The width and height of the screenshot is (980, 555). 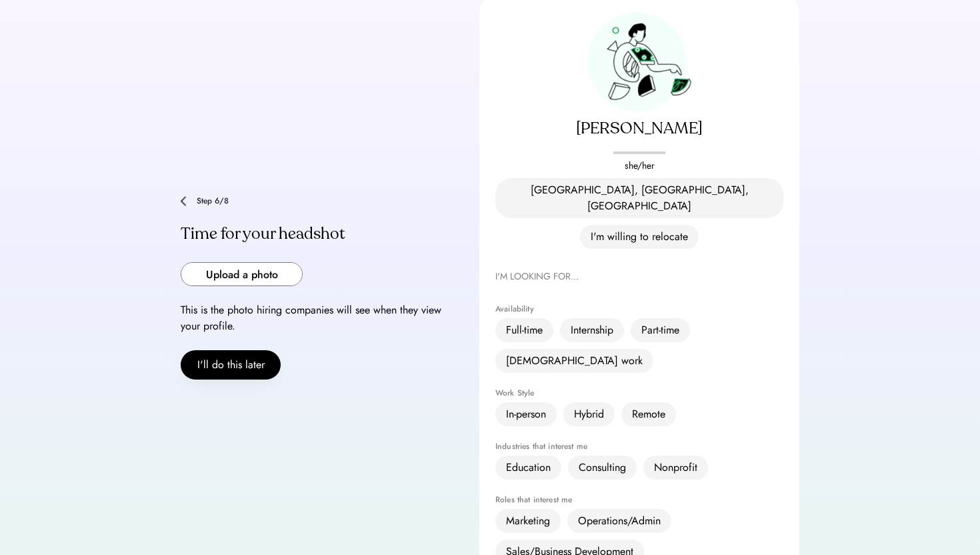 What do you see at coordinates (619, 521) in the screenshot?
I see `div: Operations/Admin` at bounding box center [619, 521].